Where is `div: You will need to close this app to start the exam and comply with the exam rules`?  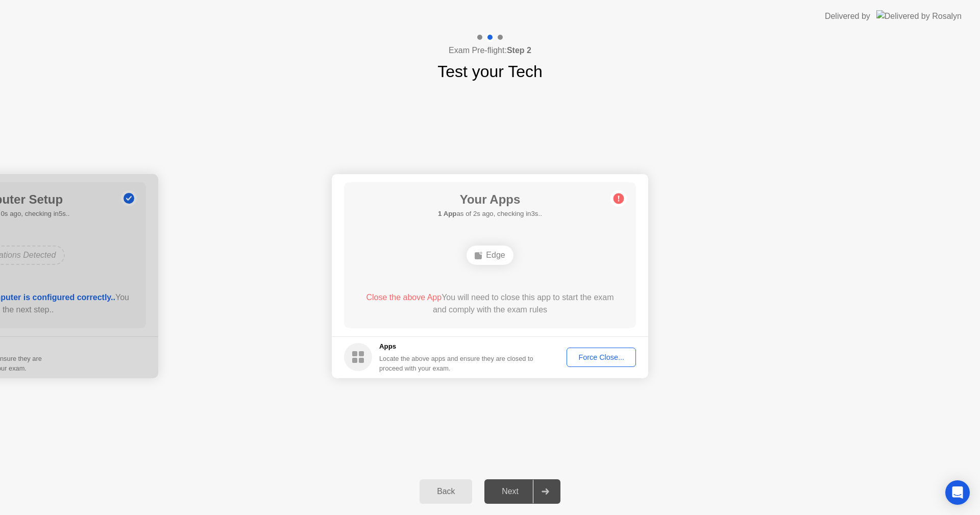 div: You will need to close this app to start the exam and comply with the exam rules is located at coordinates (490, 304).